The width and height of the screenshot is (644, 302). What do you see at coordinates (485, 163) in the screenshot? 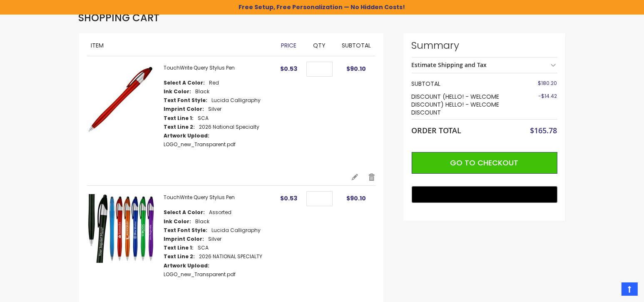
I see `button: Go to Checkout` at bounding box center [485, 163].